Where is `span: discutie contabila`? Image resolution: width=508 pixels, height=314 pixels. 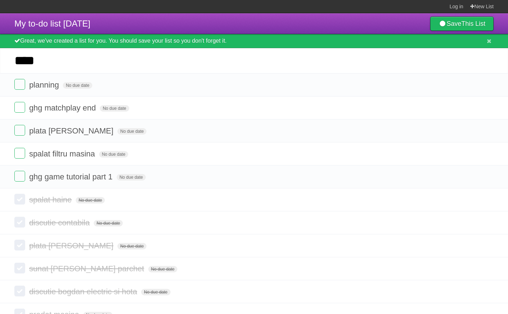
span: discutie contabila is located at coordinates (60, 222).